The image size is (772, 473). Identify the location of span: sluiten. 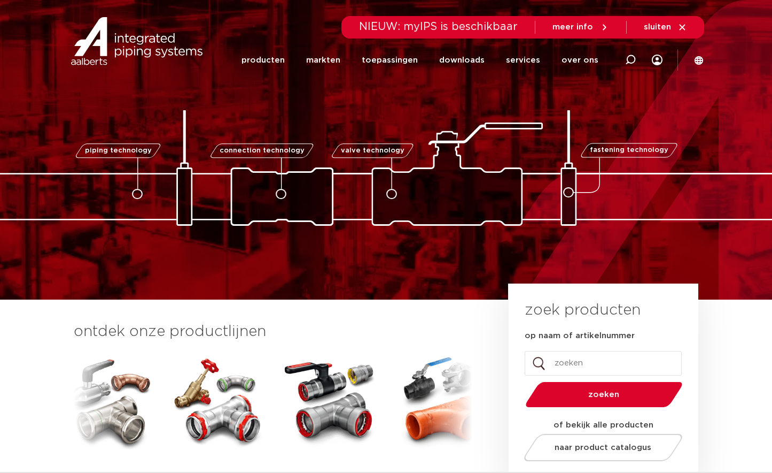
(658, 27).